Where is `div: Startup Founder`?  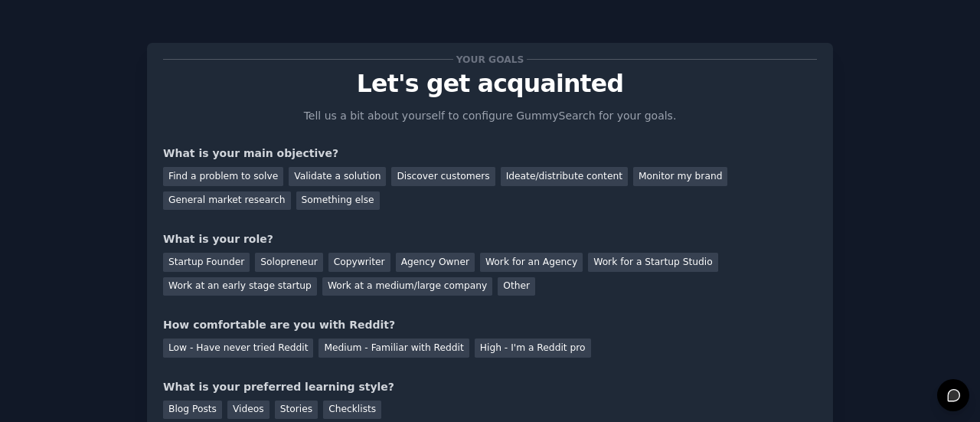
div: Startup Founder is located at coordinates (206, 262).